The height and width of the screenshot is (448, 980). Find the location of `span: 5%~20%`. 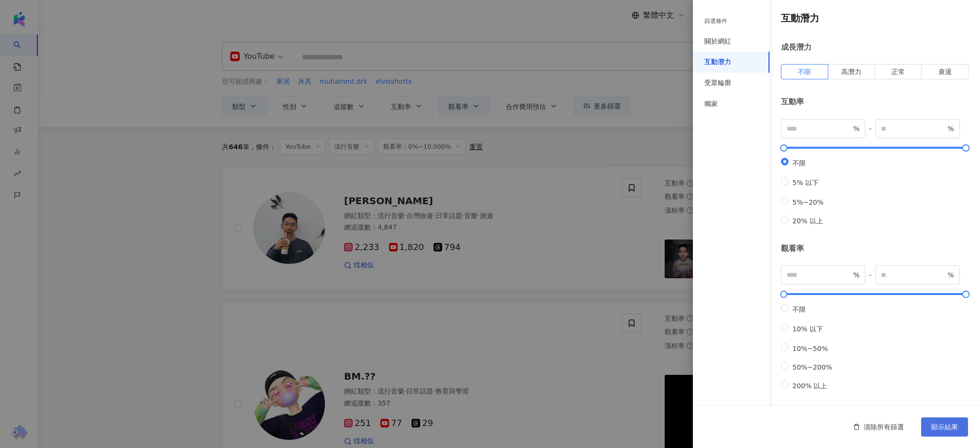

span: 5%~20% is located at coordinates (808, 202).